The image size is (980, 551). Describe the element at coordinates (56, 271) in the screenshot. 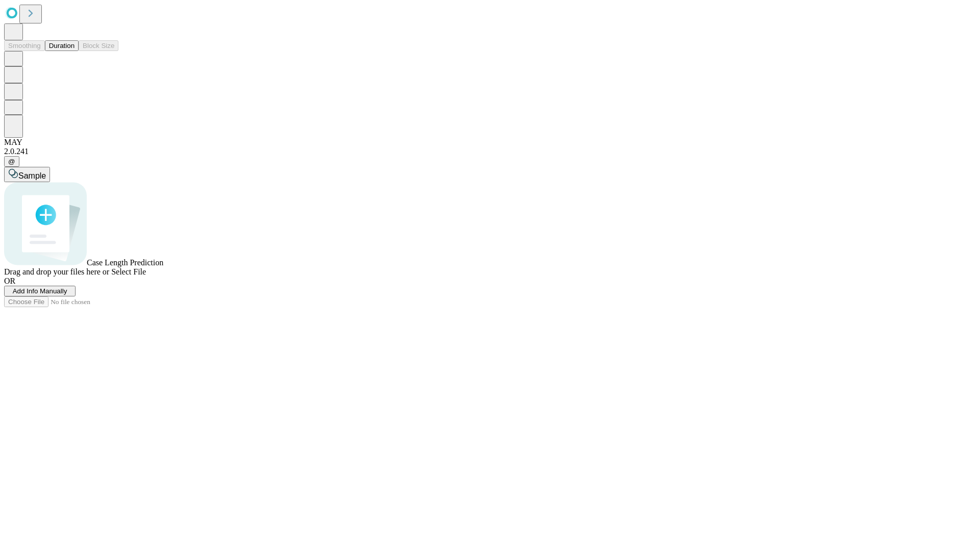

I see `span: Drag and drop your files here or` at that location.